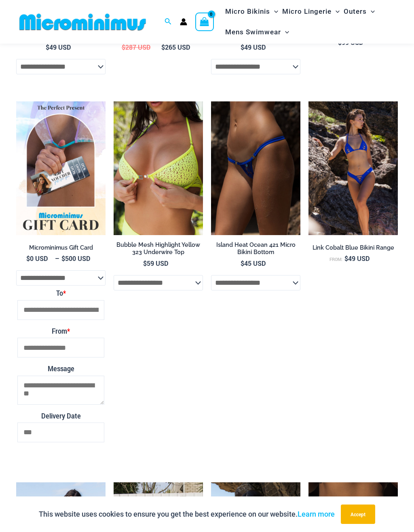  What do you see at coordinates (155, 263) in the screenshot?
I see `bdi: 59 USD` at bounding box center [155, 263].